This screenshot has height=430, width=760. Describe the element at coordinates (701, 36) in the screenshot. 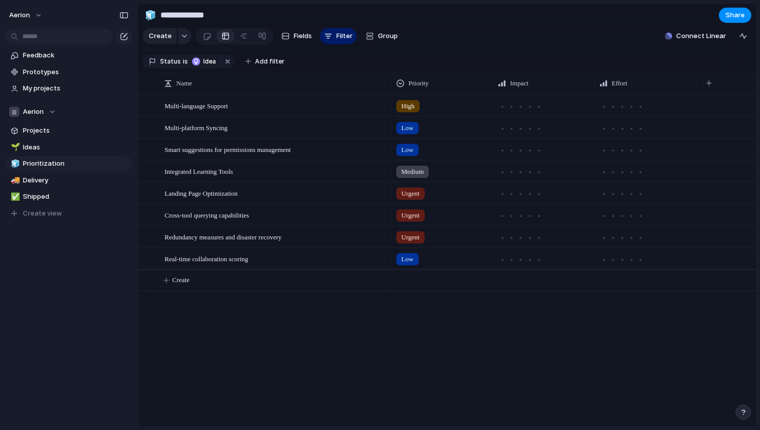

I see `span: Connect Linear` at that location.